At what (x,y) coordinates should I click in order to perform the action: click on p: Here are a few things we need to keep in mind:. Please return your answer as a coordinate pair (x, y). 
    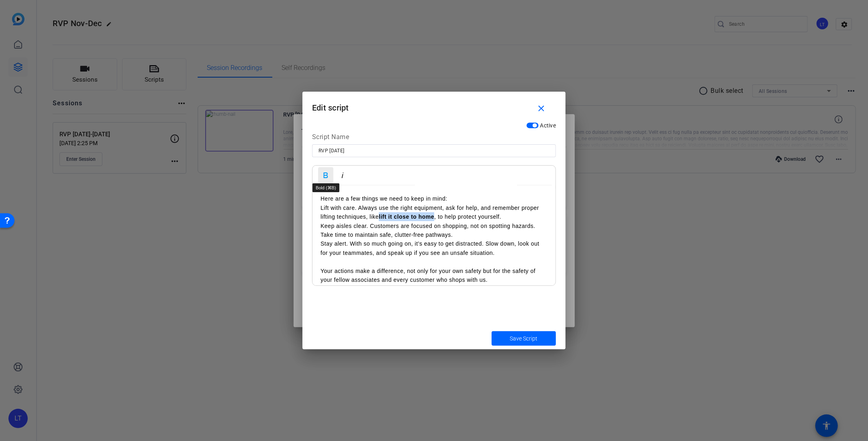
    Looking at the image, I should click on (433, 198).